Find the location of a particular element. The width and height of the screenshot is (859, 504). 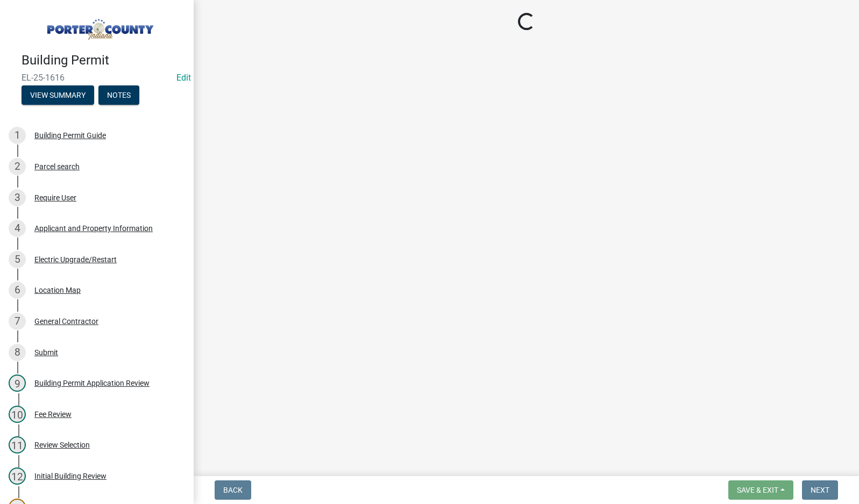

span: Save & Exit is located at coordinates (757, 490).